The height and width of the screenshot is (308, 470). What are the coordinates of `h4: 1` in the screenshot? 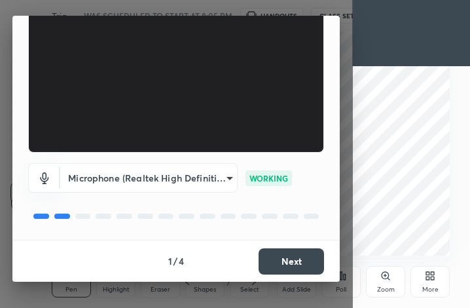 It's located at (170, 261).